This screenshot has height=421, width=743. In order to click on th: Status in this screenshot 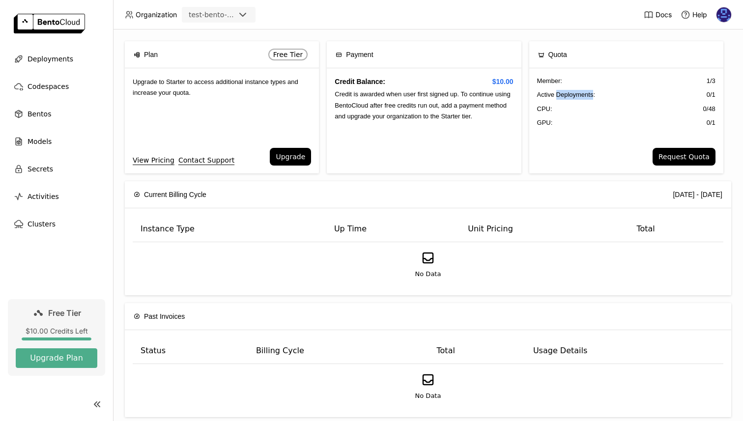, I will do `click(190, 351)`.